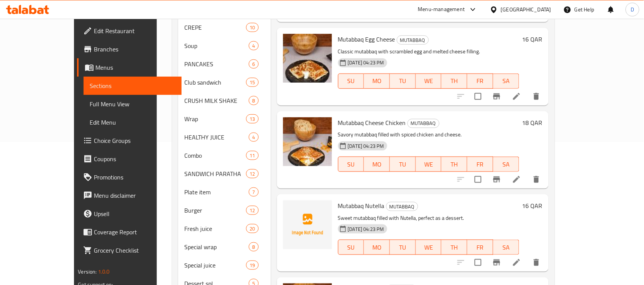  Describe the element at coordinates (506, 81) in the screenshot. I see `button: SA` at that location.